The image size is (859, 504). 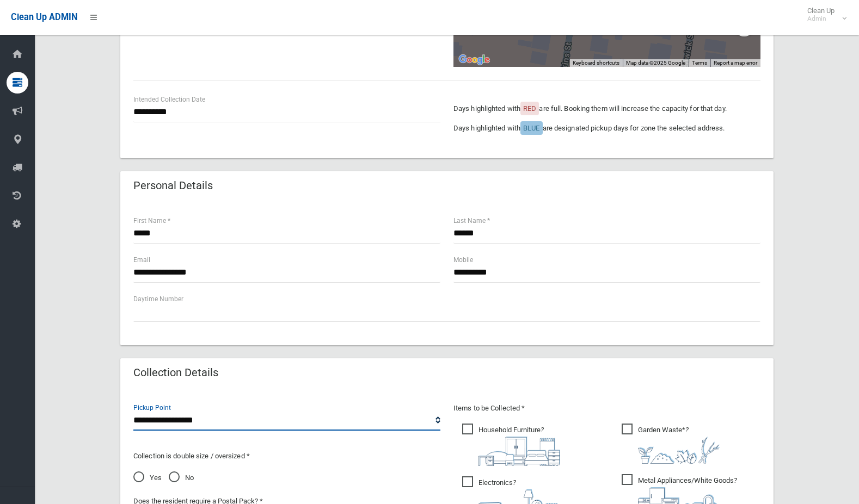 What do you see at coordinates (655, 63) in the screenshot?
I see `span: Map data ©2025 Google` at bounding box center [655, 63].